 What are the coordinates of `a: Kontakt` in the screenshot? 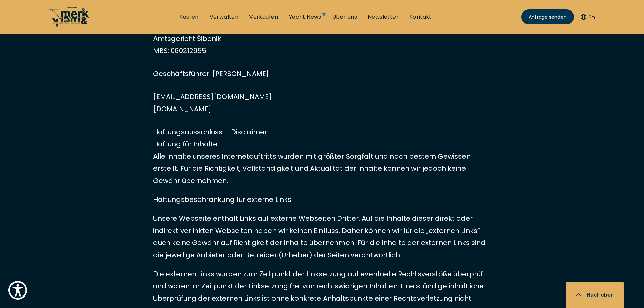 It's located at (421, 17).